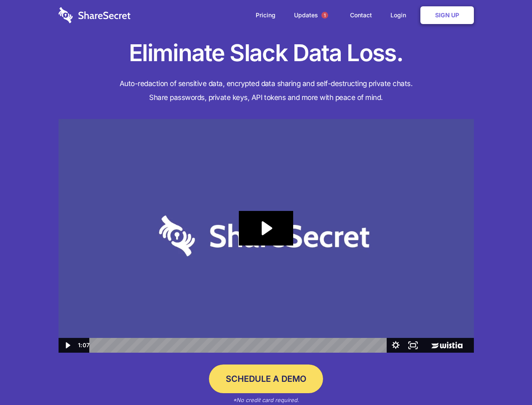 Image resolution: width=532 pixels, height=405 pixels. Describe the element at coordinates (266, 15) in the screenshot. I see `a: Pricing` at that location.